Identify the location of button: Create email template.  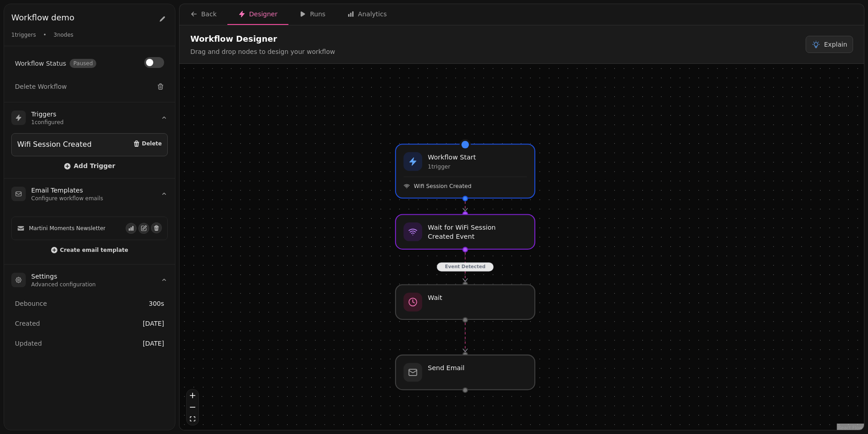
(89, 250).